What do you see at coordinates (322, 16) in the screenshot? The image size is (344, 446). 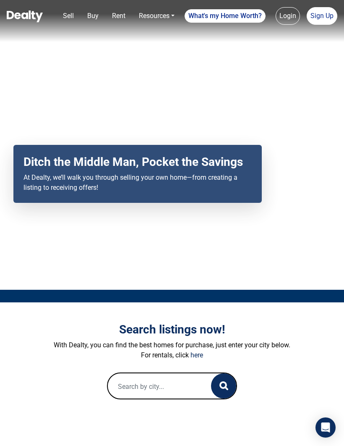 I see `a: Sign Up` at bounding box center [322, 16].